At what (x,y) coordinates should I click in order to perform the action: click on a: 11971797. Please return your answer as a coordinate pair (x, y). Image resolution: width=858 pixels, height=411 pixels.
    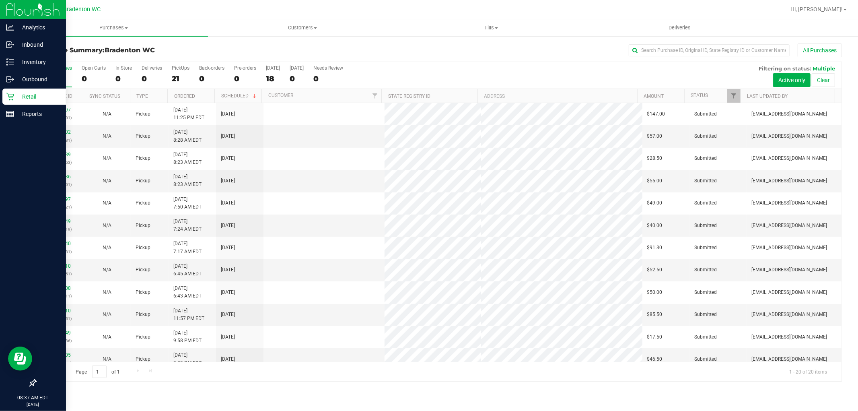
    Looking at the image, I should click on (60, 199).